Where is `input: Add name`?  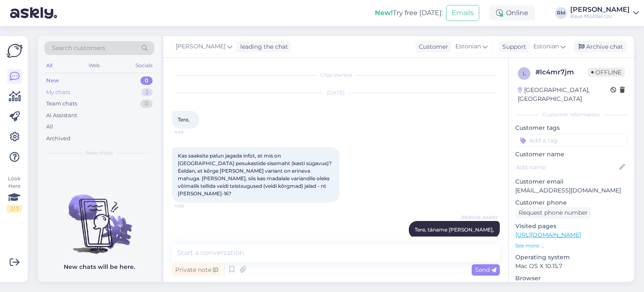 input: Add name is located at coordinates (567, 167).